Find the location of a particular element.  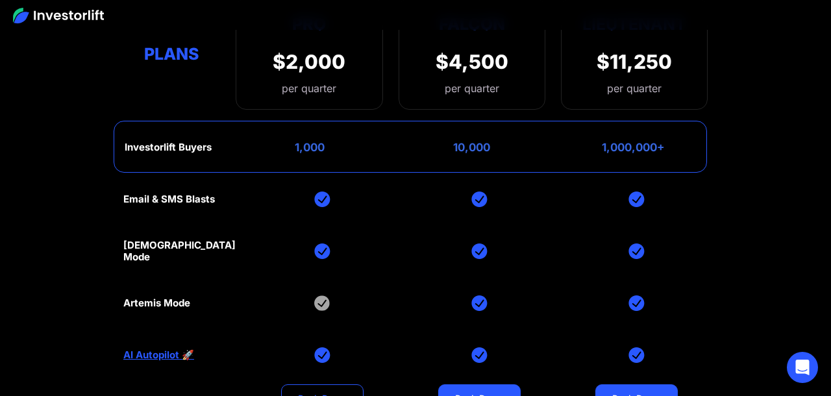

div: Plans is located at coordinates (171, 53).